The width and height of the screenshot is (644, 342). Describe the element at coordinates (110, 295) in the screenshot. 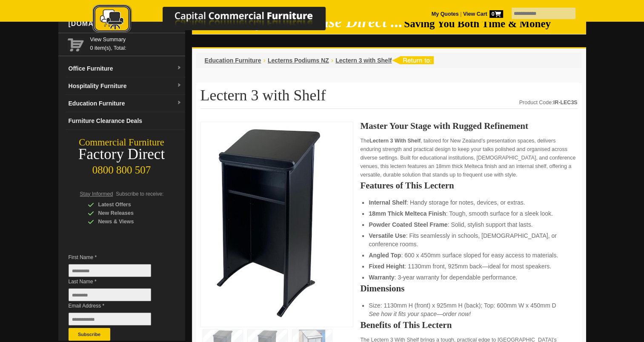

I see `input: Last Name *` at that location.